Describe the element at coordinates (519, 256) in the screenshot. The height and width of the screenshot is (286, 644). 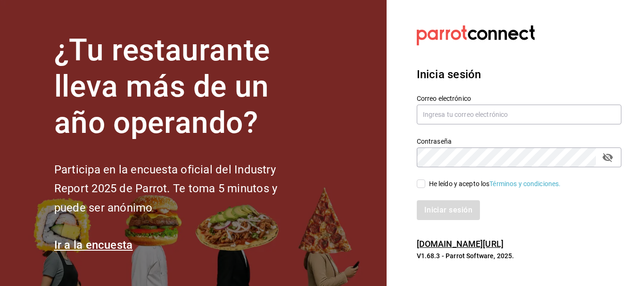
I see `p: V1.68.3 - Parrot Software, 2025.` at that location.